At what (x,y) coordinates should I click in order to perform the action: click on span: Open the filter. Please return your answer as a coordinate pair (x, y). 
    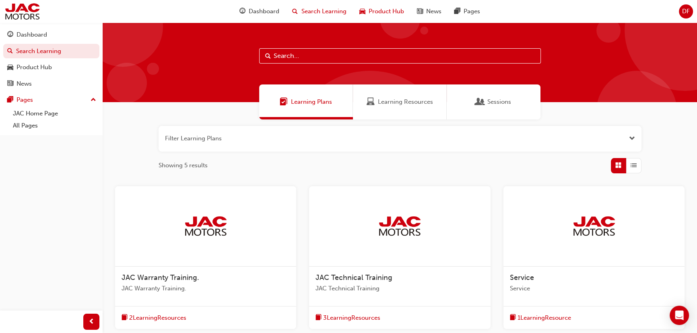
    Looking at the image, I should click on (632, 139).